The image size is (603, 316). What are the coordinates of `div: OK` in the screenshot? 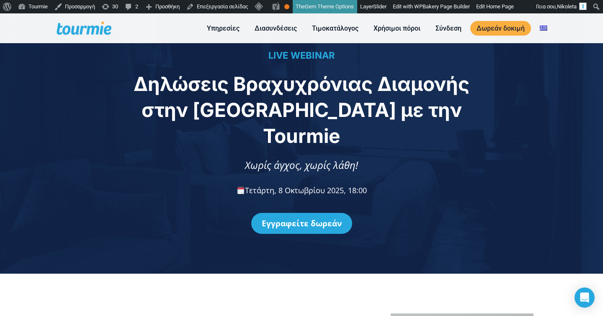 It's located at (287, 7).